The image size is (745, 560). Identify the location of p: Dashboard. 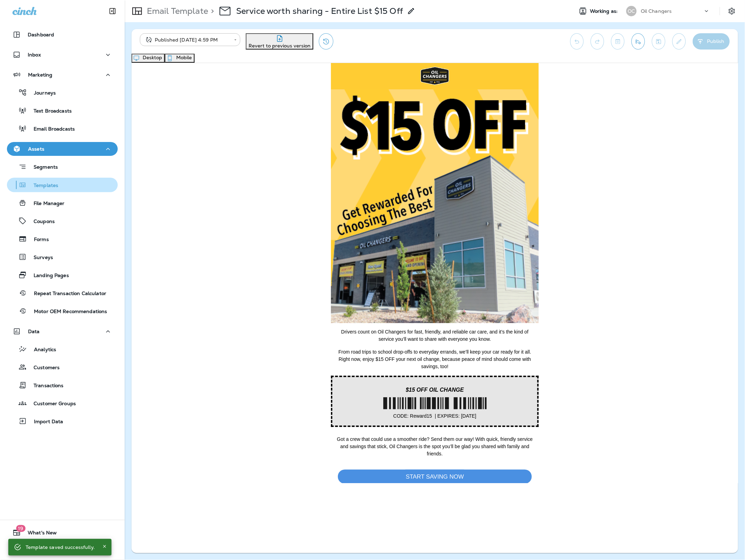
(41, 35).